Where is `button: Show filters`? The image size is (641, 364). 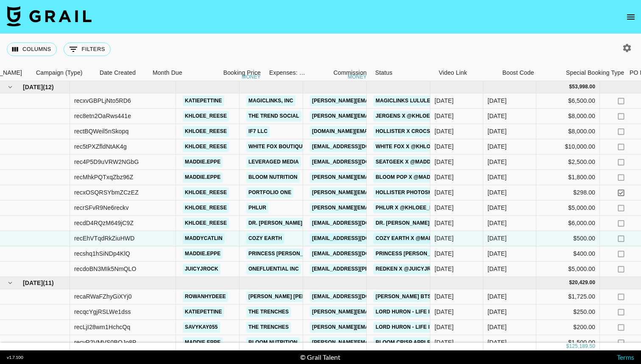 button: Show filters is located at coordinates (87, 49).